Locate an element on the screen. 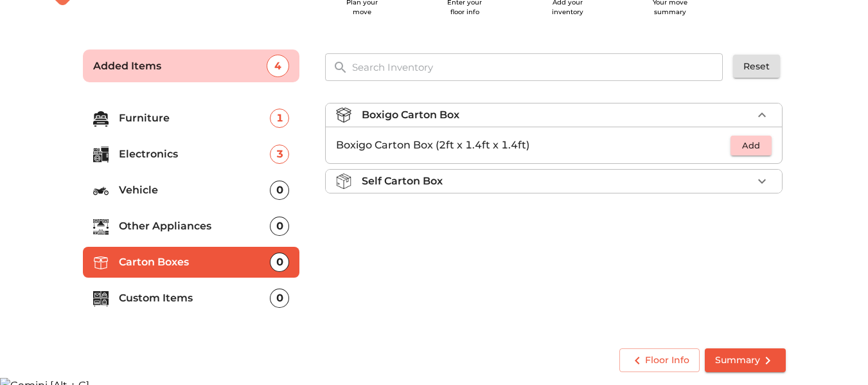  p: Added Items is located at coordinates (180, 66).